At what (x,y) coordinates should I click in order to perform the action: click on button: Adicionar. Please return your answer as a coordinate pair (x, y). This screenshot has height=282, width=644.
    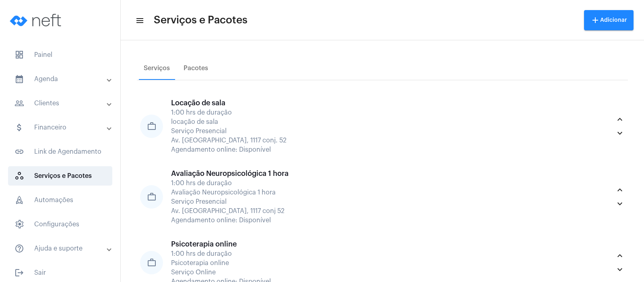
    Looking at the image, I should click on (609, 20).